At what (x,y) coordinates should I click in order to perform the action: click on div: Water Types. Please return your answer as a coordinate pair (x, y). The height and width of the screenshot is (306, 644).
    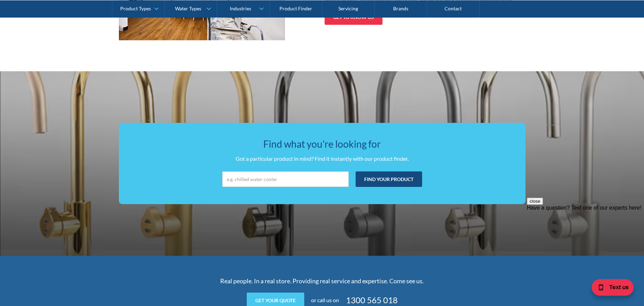
    Looking at the image, I should click on (188, 8).